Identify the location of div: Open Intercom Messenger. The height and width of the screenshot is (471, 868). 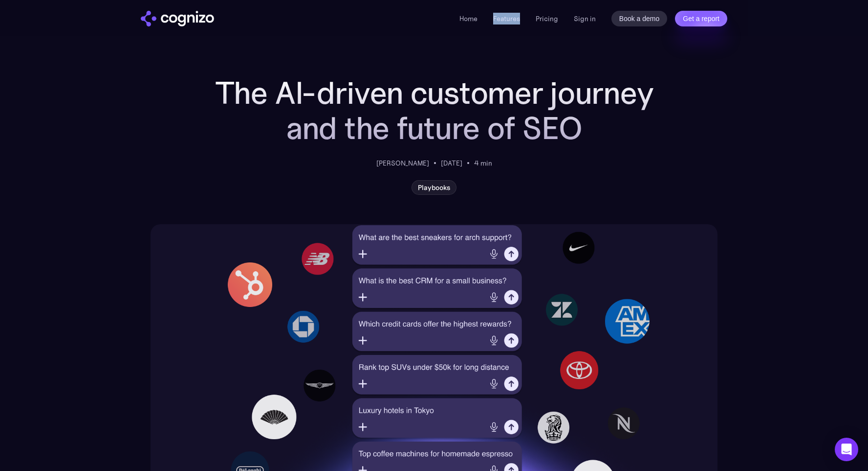
(847, 450).